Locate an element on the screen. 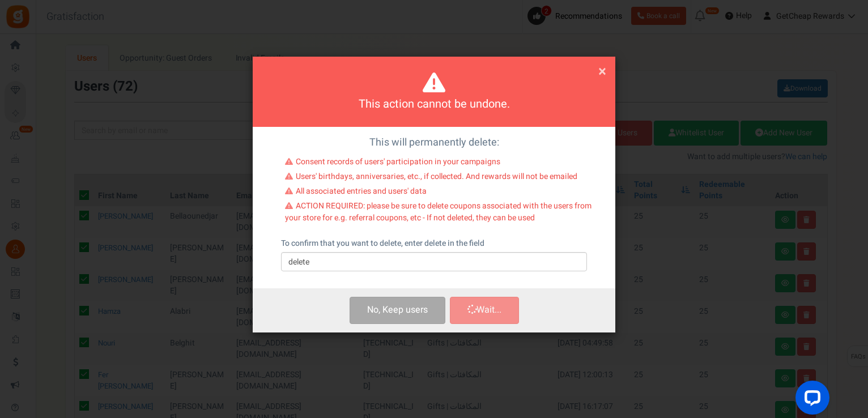 Image resolution: width=868 pixels, height=418 pixels. label: To confirm that you want to delete, enter delete in the field is located at coordinates (383, 244).